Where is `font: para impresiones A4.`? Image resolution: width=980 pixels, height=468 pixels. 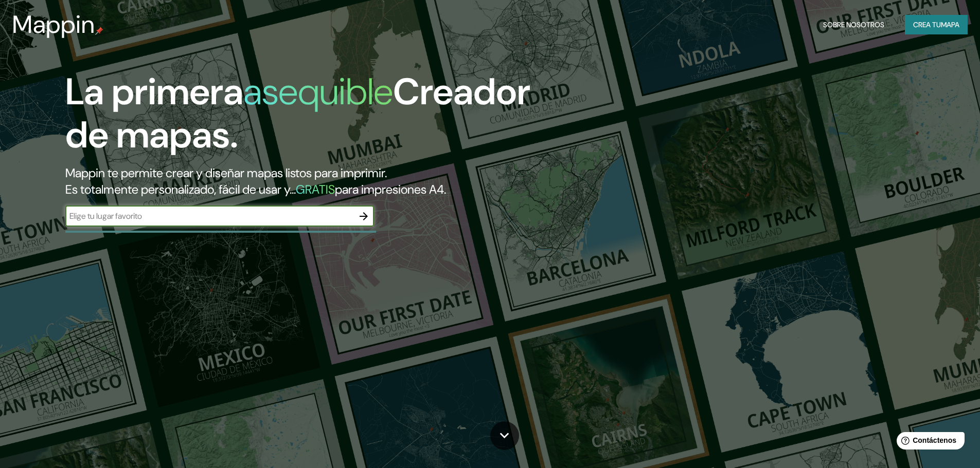
font: para impresiones A4. is located at coordinates (390, 189).